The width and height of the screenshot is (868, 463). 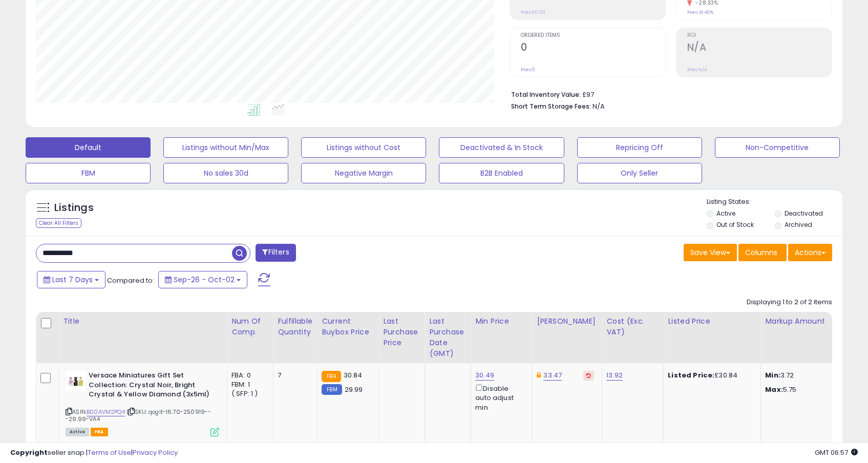 What do you see at coordinates (760, 48) in the screenshot?
I see `h2: N/A` at bounding box center [760, 48].